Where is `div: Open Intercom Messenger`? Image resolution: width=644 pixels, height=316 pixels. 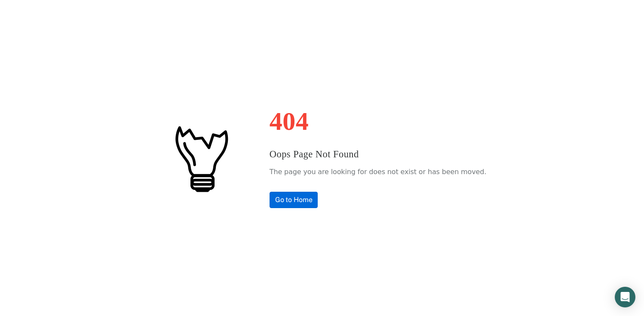
div: Open Intercom Messenger is located at coordinates (625, 297).